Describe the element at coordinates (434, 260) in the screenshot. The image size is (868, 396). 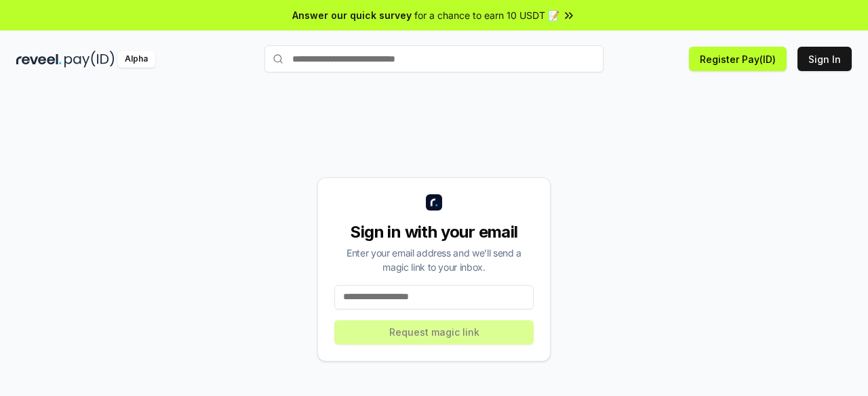
I see `div: Enter your email address and we’ll send a magic link to your inbox.` at that location.